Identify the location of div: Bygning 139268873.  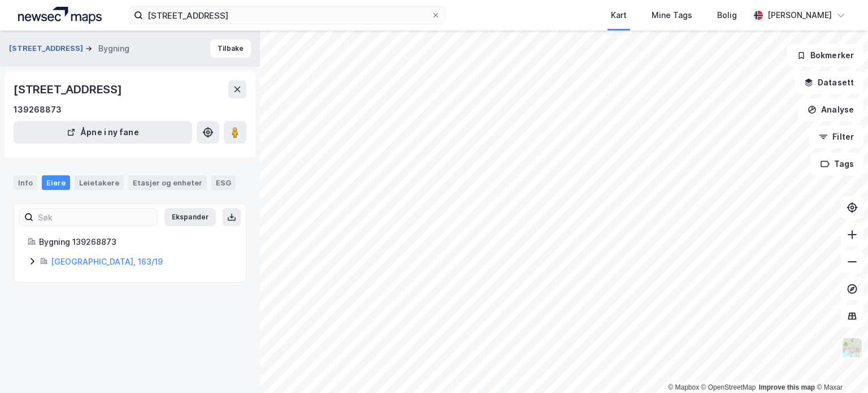
(136, 242).